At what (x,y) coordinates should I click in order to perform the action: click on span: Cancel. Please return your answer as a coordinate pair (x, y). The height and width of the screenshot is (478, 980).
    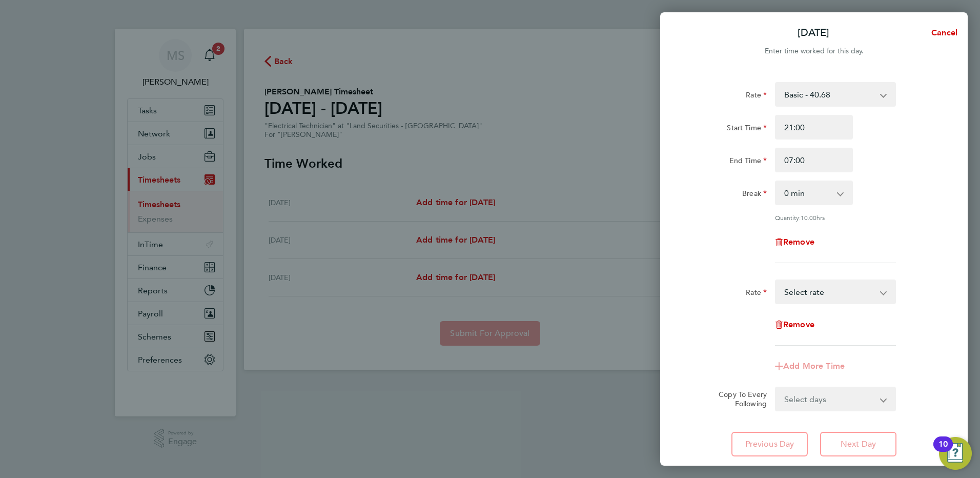
    Looking at the image, I should click on (943, 33).